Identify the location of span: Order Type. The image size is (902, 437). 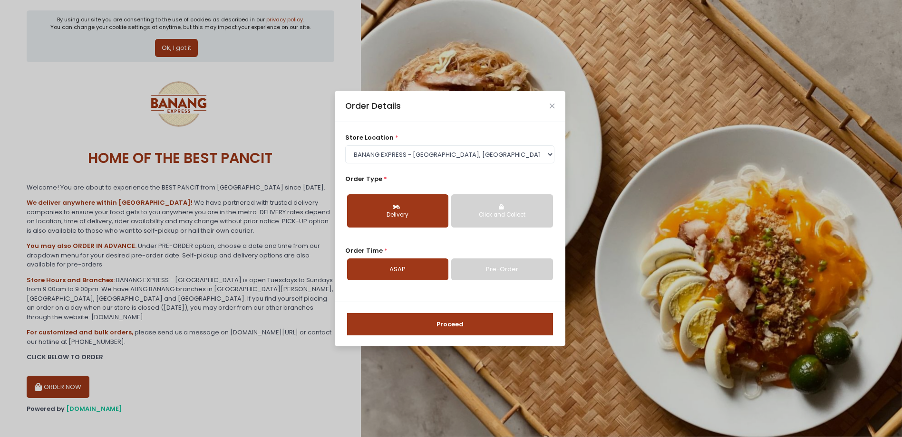
(364, 179).